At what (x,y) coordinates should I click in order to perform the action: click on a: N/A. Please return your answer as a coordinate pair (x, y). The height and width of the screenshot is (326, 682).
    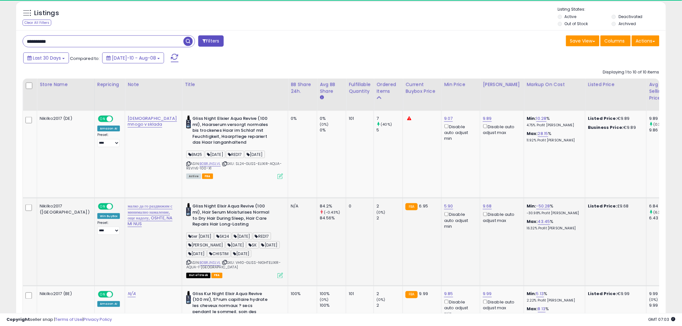
    Looking at the image, I should click on (131, 294).